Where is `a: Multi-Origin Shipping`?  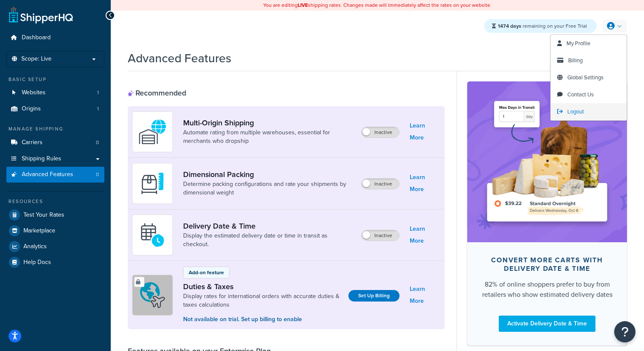
a: Multi-Origin Shipping is located at coordinates (269, 123).